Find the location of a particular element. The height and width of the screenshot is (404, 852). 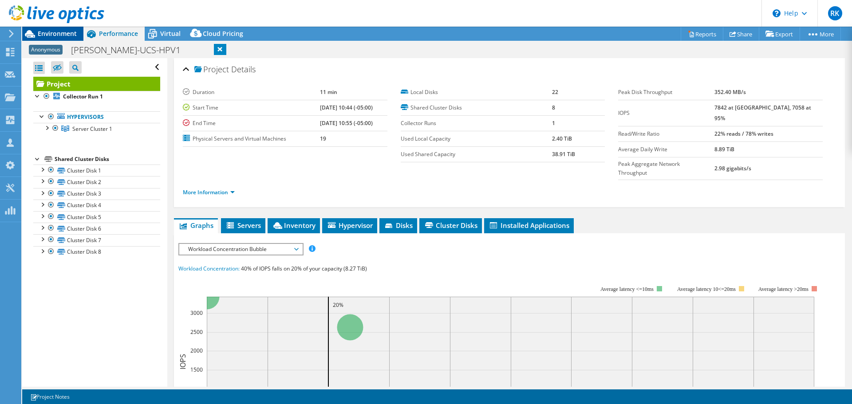

a: Cluster Disk 2 is located at coordinates (97, 182).